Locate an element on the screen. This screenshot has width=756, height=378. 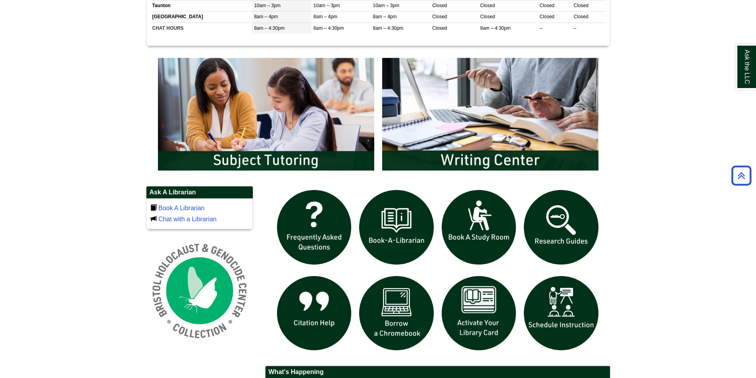
td: CHAT HOURS is located at coordinates (201, 28).